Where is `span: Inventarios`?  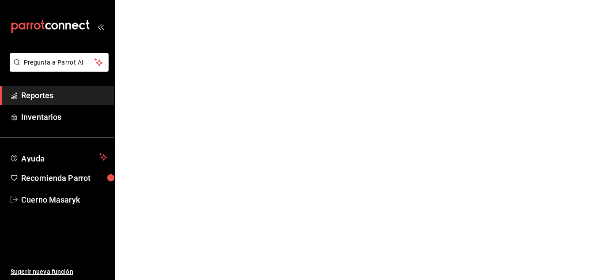 span: Inventarios is located at coordinates (64, 117).